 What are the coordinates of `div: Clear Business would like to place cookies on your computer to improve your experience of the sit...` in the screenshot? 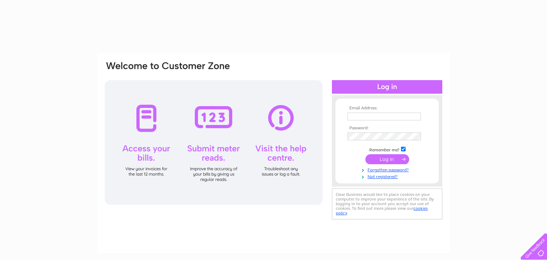 It's located at (387, 204).